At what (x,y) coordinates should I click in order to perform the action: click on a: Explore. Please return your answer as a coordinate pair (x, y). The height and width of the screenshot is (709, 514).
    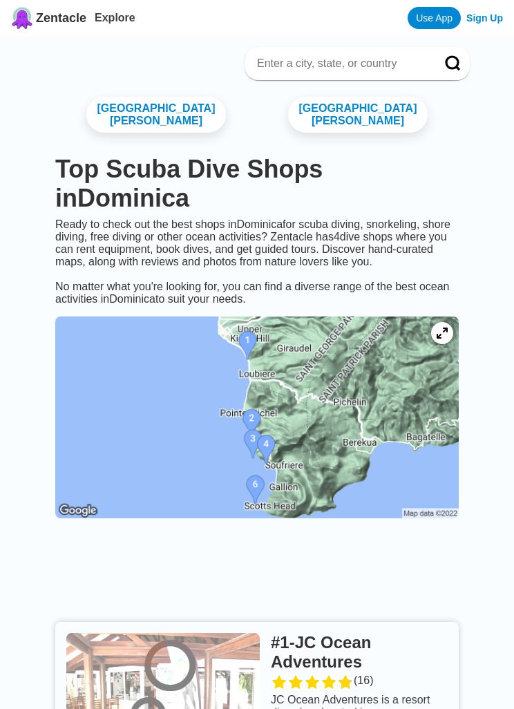
    Looking at the image, I should click on (115, 17).